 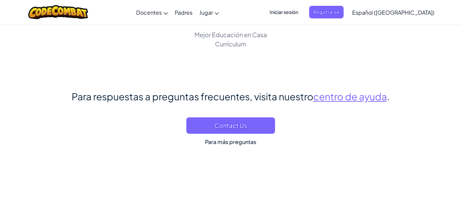 I want to click on button: Iniciar sesión, so click(x=284, y=12).